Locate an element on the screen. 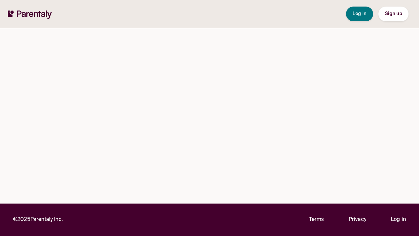  p: Log in is located at coordinates (398, 219).